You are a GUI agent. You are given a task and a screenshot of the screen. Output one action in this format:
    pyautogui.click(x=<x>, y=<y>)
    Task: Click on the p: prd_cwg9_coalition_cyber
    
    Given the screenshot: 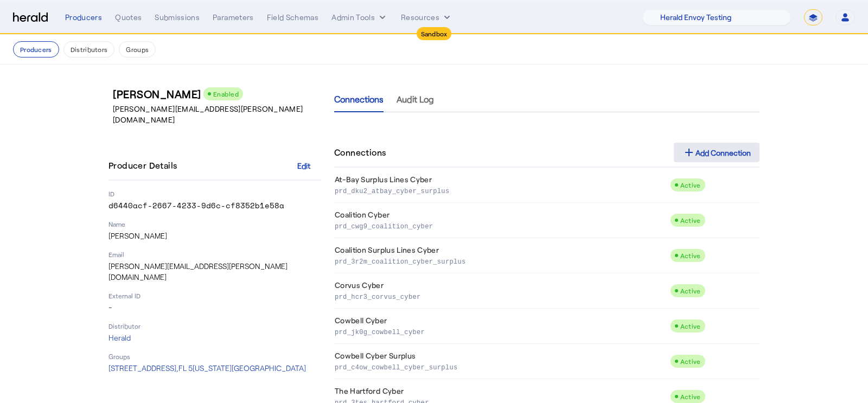 What is the action you would take?
    pyautogui.click(x=501, y=226)
    